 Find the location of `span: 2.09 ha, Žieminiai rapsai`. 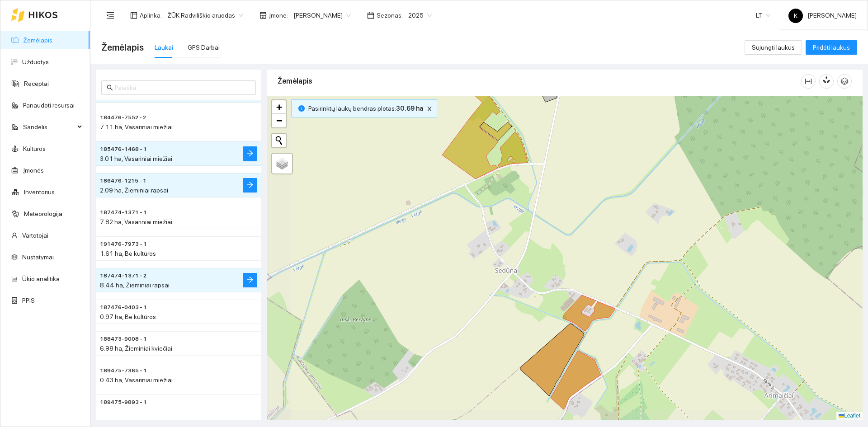

span: 2.09 ha, Žieminiai rapsai is located at coordinates (134, 190).